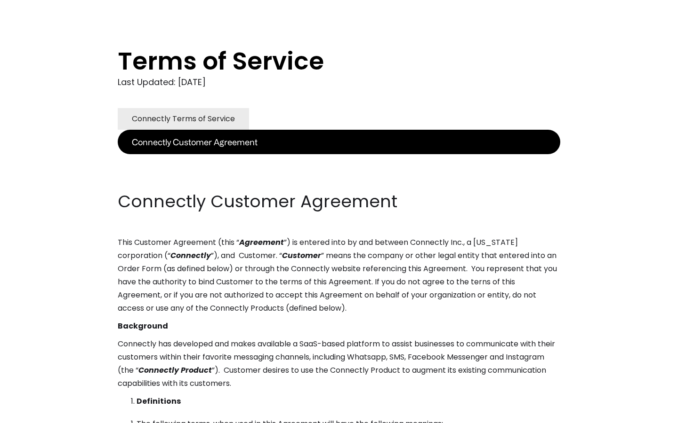  What do you see at coordinates (339, 202) in the screenshot?
I see `h2: Connectly Customer Agreement` at bounding box center [339, 202].